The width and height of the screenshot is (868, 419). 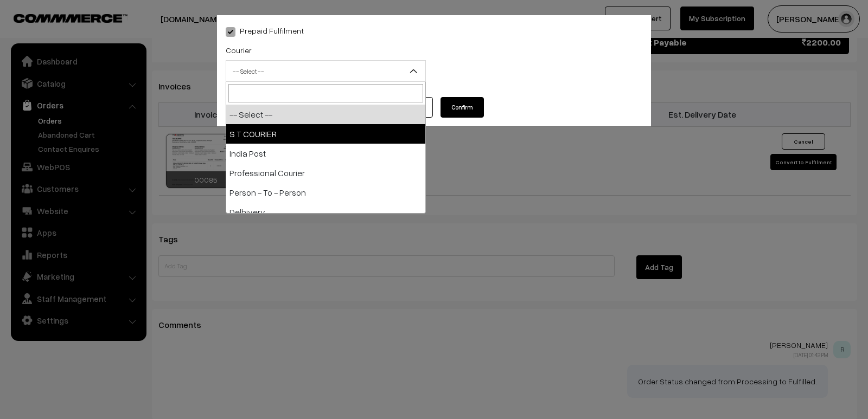 What do you see at coordinates (462, 107) in the screenshot?
I see `button: Confirm` at bounding box center [462, 107].